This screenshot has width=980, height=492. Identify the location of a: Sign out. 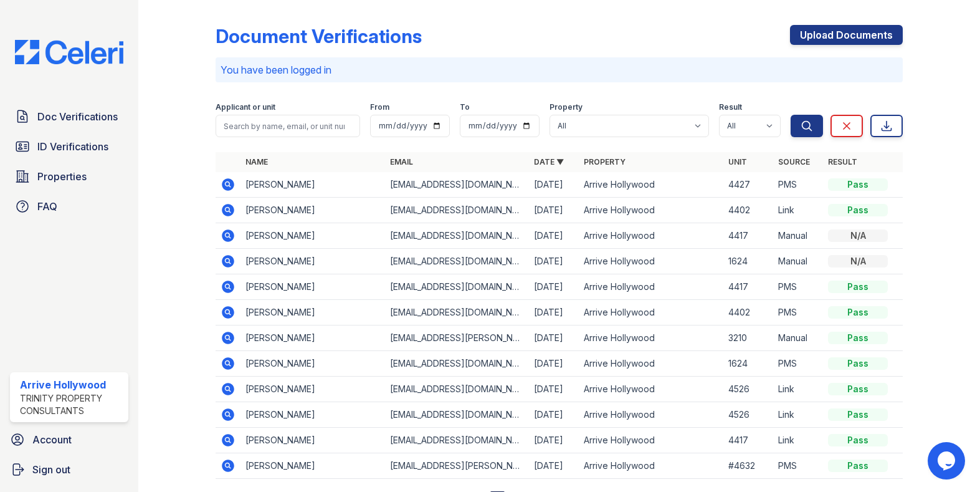
(69, 469).